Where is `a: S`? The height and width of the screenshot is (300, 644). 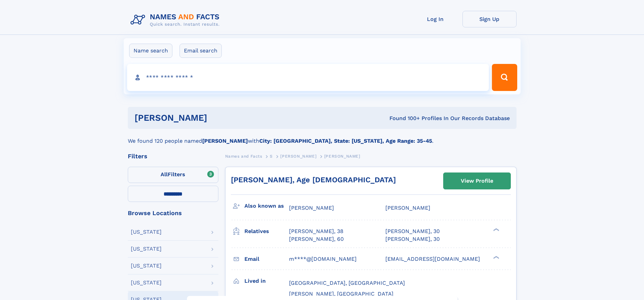 a: S is located at coordinates (271, 155).